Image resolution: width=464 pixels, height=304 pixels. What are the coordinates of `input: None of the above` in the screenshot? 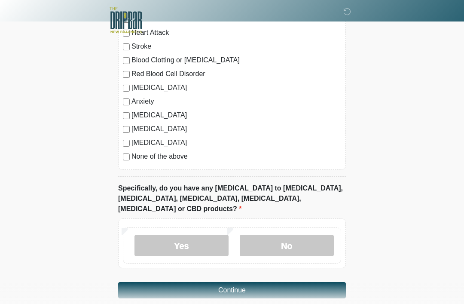 It's located at (126, 157).